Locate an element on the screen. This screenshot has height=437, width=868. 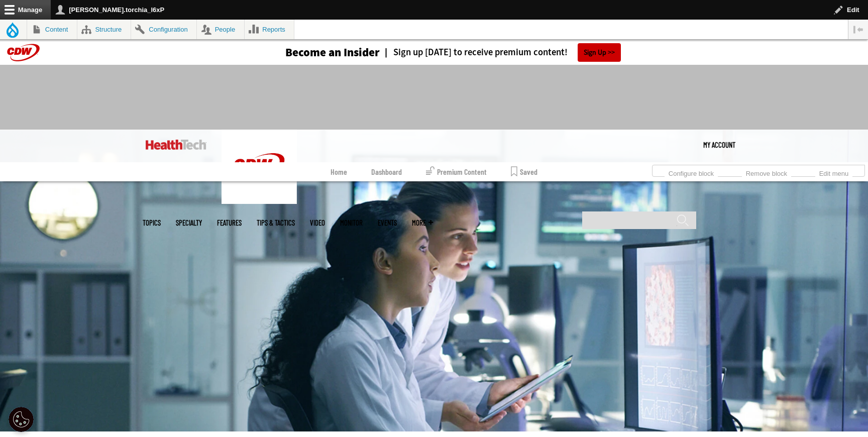
a: Video is located at coordinates (318, 223).